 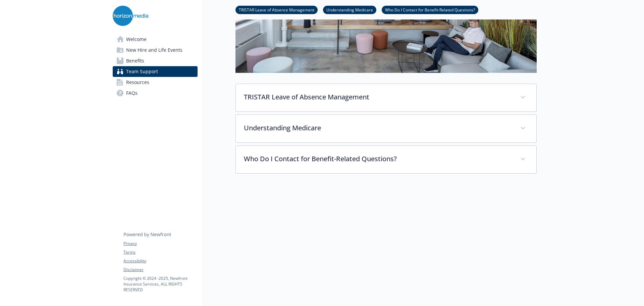 What do you see at coordinates (350, 9) in the screenshot?
I see `a: Understanding Medicare` at bounding box center [350, 9].